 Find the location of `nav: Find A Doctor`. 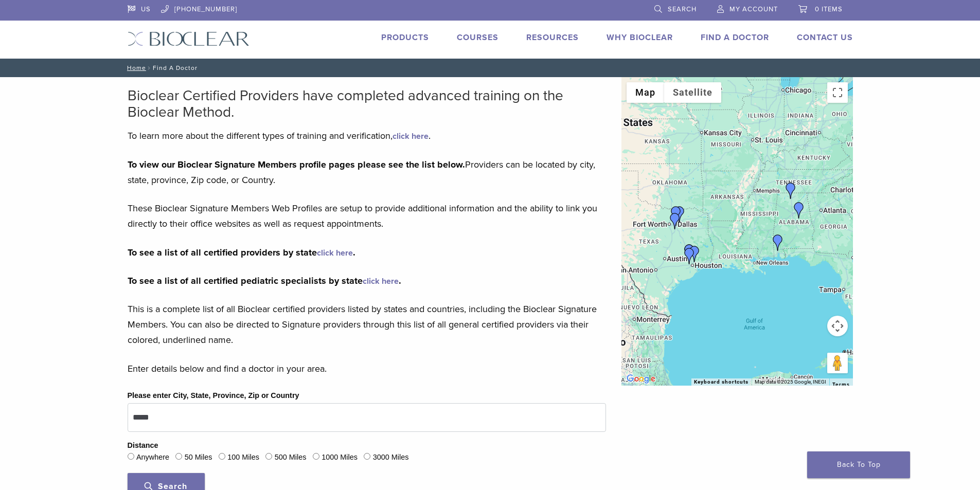

nav: Find A Doctor is located at coordinates (490, 68).